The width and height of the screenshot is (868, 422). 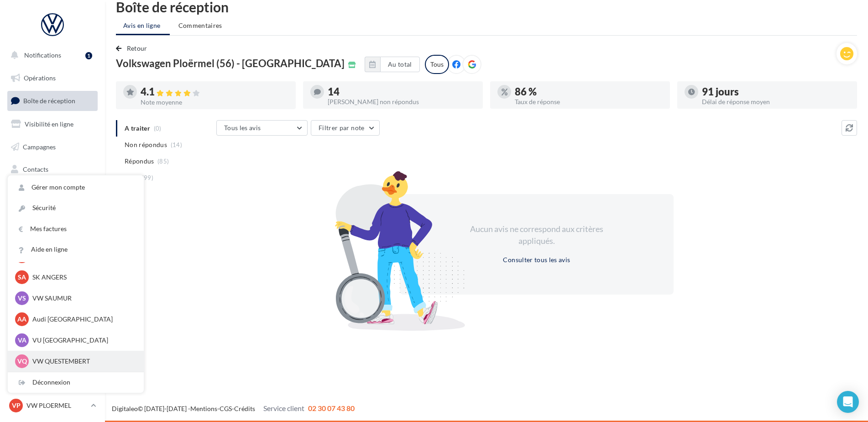 What do you see at coordinates (148, 177) in the screenshot?
I see `span: (99)` at bounding box center [148, 177].